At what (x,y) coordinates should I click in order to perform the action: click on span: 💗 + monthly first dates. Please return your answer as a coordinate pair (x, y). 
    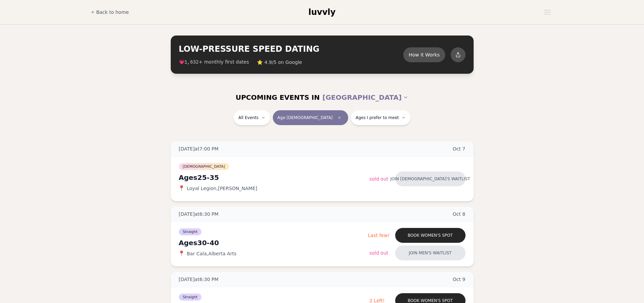
    Looking at the image, I should click on (214, 62).